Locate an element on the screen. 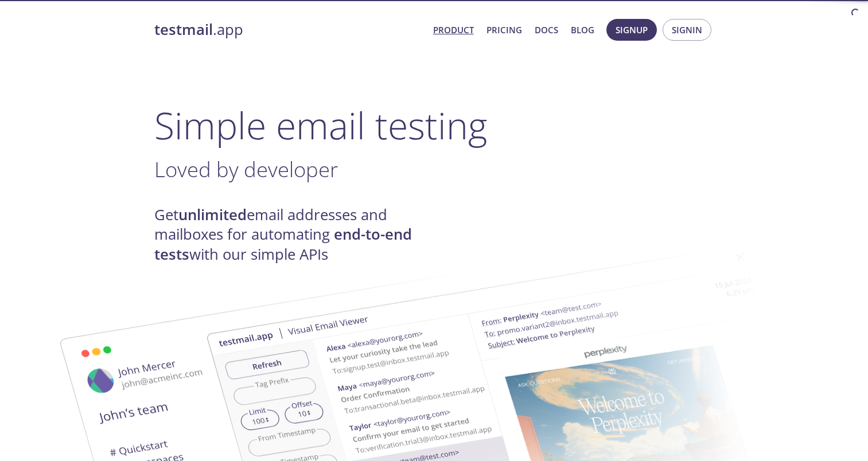 This screenshot has height=461, width=868. span: Signin is located at coordinates (687, 29).